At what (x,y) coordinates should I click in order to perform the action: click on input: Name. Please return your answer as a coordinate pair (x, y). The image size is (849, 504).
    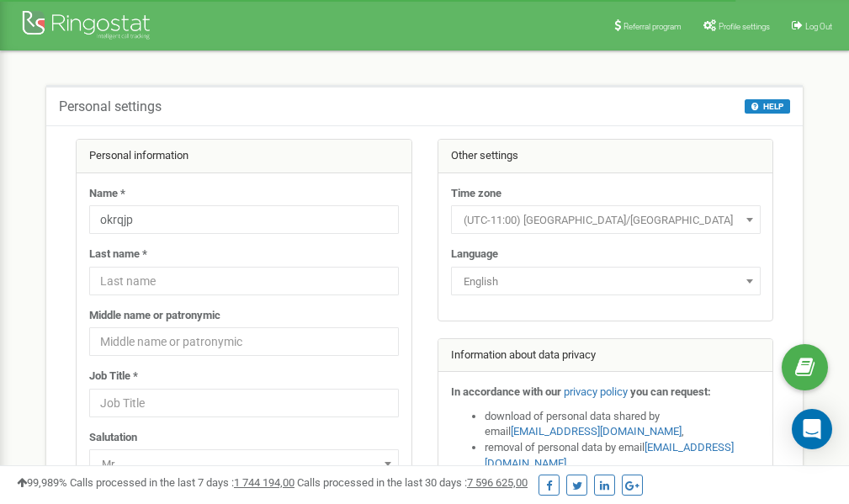
    Looking at the image, I should click on (244, 220).